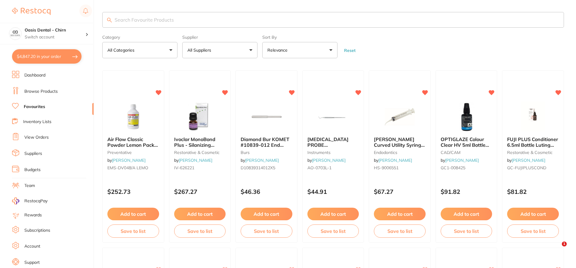 This screenshot has height=268, width=576. Describe the element at coordinates (41, 92) in the screenshot. I see `a: Browse Products` at that location.